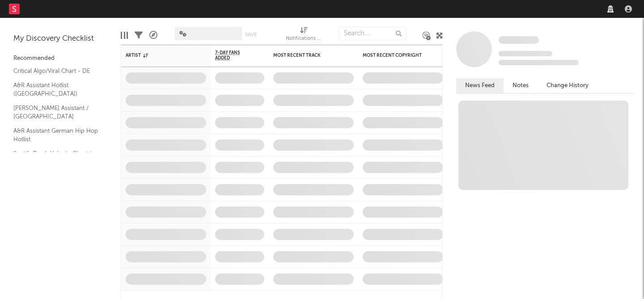  I want to click on button: Notes, so click(520, 85).